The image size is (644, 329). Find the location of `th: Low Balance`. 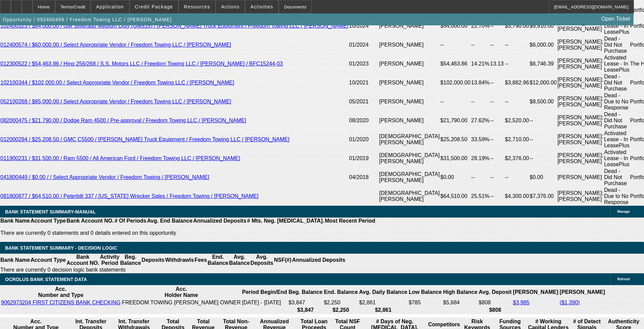

th: Low Balance is located at coordinates (426, 292).